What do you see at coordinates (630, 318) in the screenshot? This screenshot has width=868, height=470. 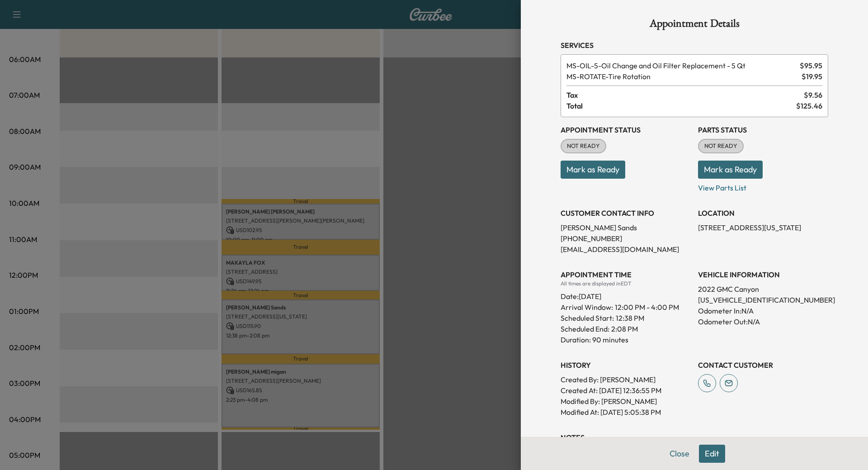 I see `p: 12:38 PM` at bounding box center [630, 318].